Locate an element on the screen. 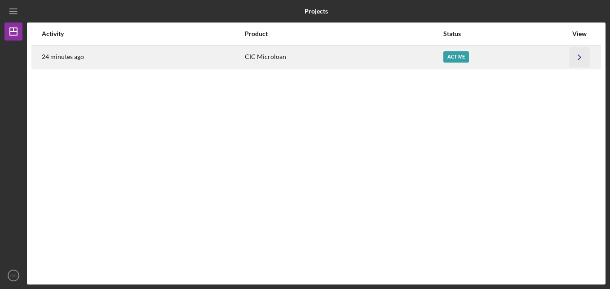 The image size is (610, 289). button: CC is located at coordinates (13, 275).